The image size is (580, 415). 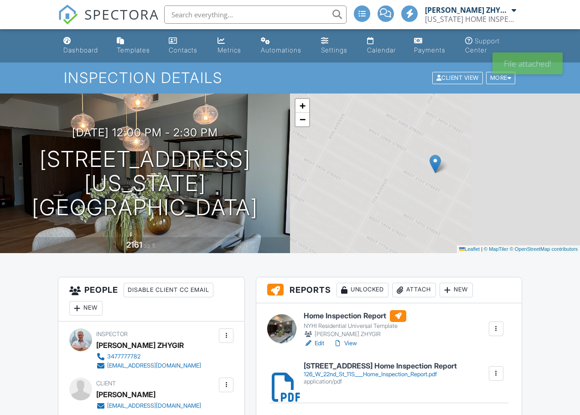 I want to click on div: File attached!, so click(x=528, y=63).